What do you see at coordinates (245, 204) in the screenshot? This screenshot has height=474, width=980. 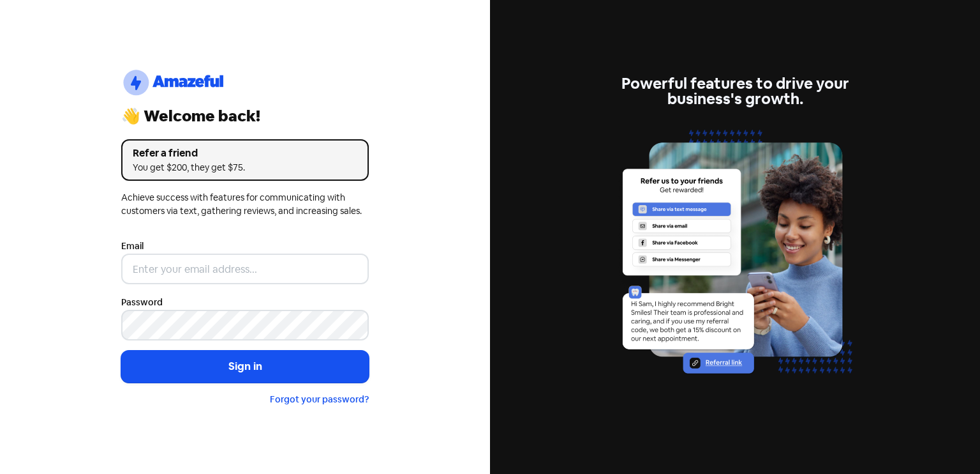 I see `div: Achieve success with features for communicating with customers via text, gathering reviews, and i...` at bounding box center [245, 204].